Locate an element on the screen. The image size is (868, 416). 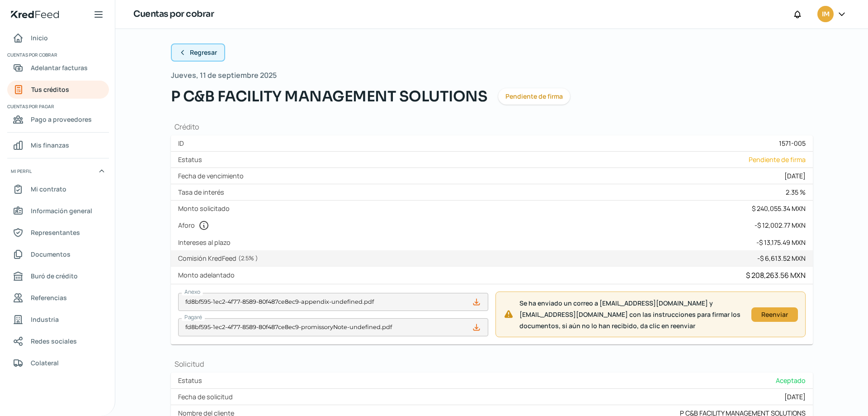
span: Representantes is located at coordinates (55, 232).